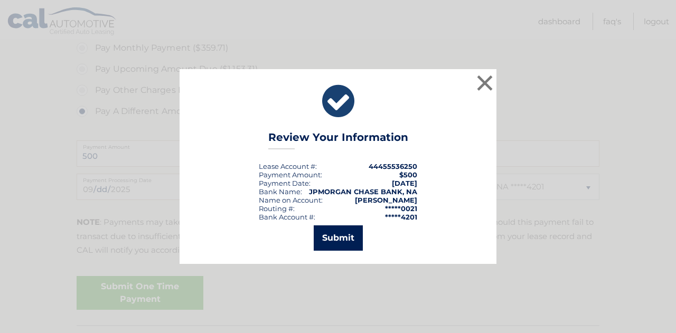  I want to click on button: Submit, so click(338, 238).